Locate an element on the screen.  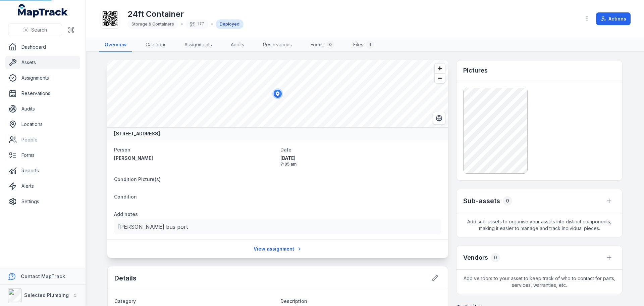
a: View assignment is located at coordinates (278, 248).